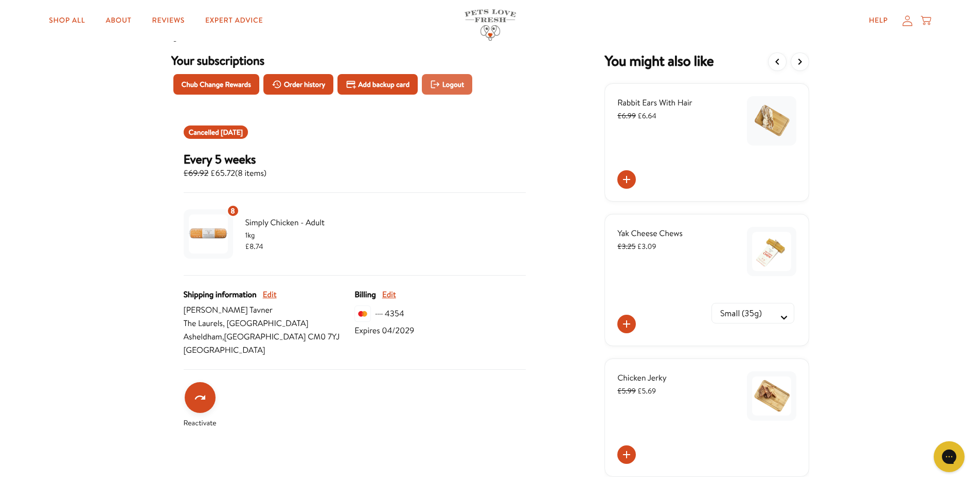  I want to click on s: £69.92, so click(196, 174).